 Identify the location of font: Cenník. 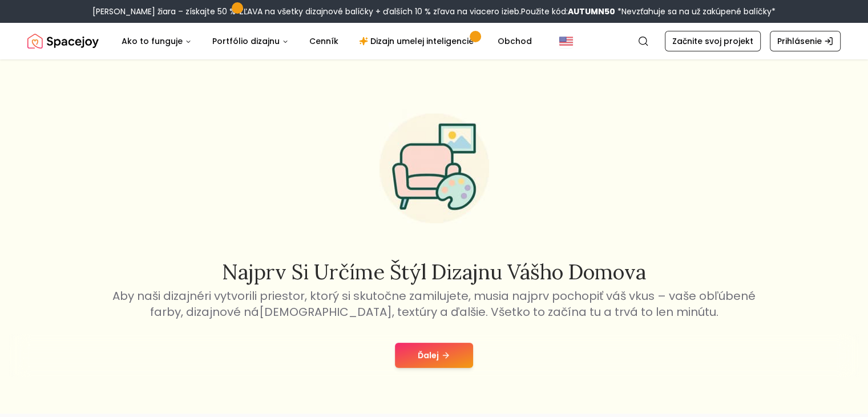
(324, 41).